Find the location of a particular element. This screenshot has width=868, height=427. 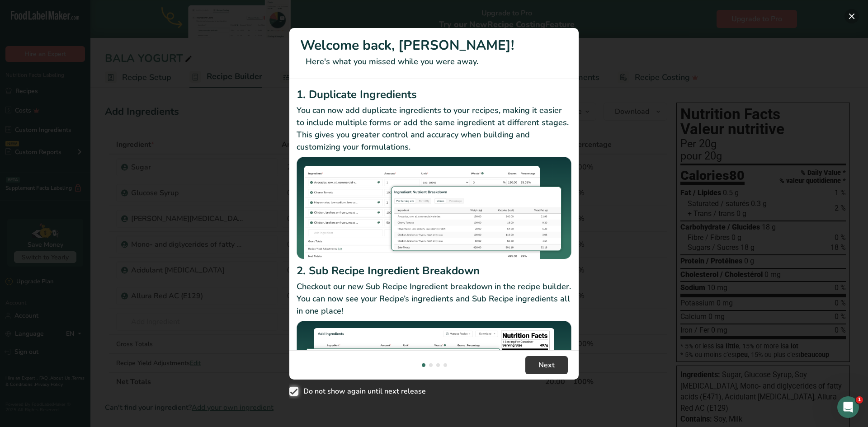

p: Here's what you missed while you were away. is located at coordinates (434, 61).